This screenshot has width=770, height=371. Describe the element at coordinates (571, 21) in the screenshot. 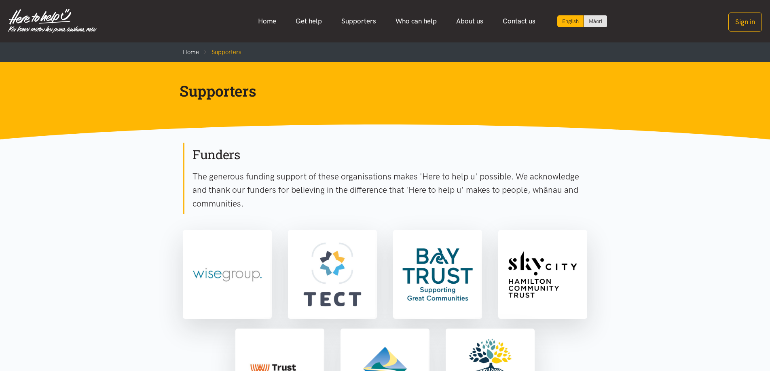

I see `div: Current language` at that location.